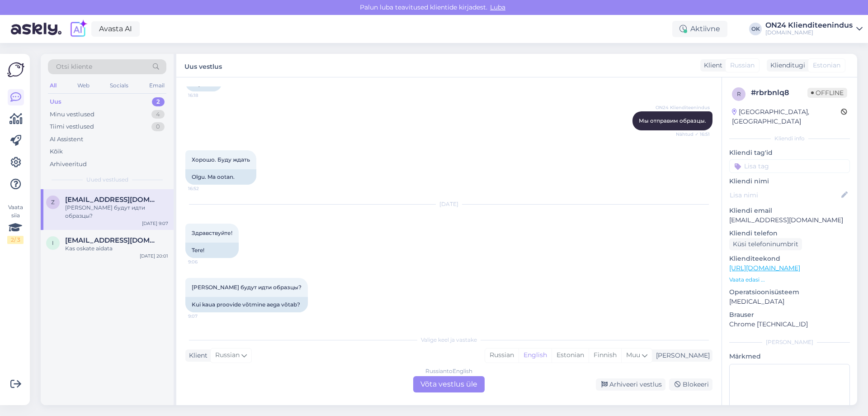 Image resolution: width=868 pixels, height=416 pixels. What do you see at coordinates (534, 355) in the screenshot?
I see `div: English` at bounding box center [534, 355].